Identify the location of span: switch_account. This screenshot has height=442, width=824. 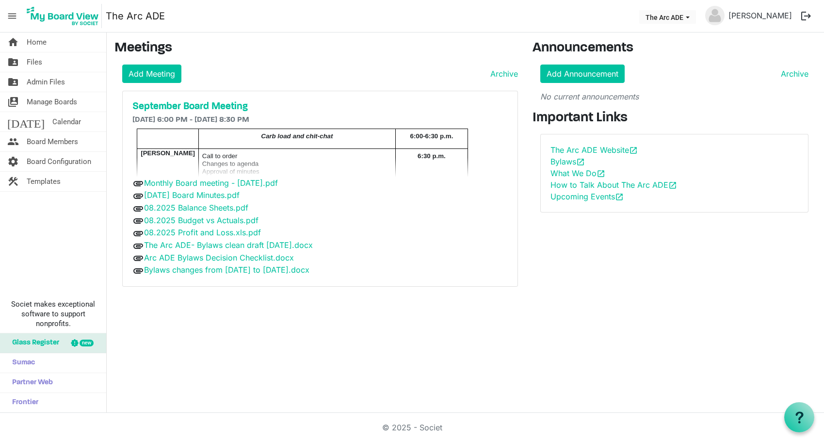
(13, 102).